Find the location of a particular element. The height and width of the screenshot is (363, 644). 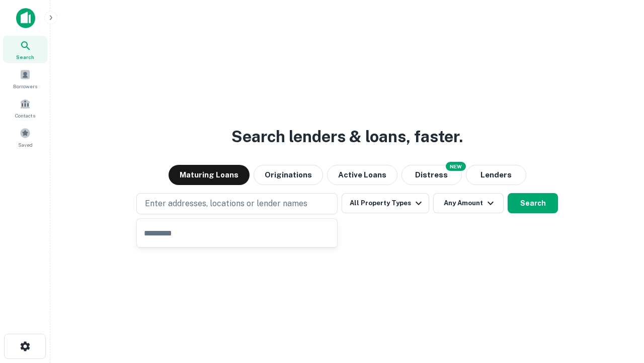

button: Enter addresses, locations or lender names is located at coordinates (237, 203).